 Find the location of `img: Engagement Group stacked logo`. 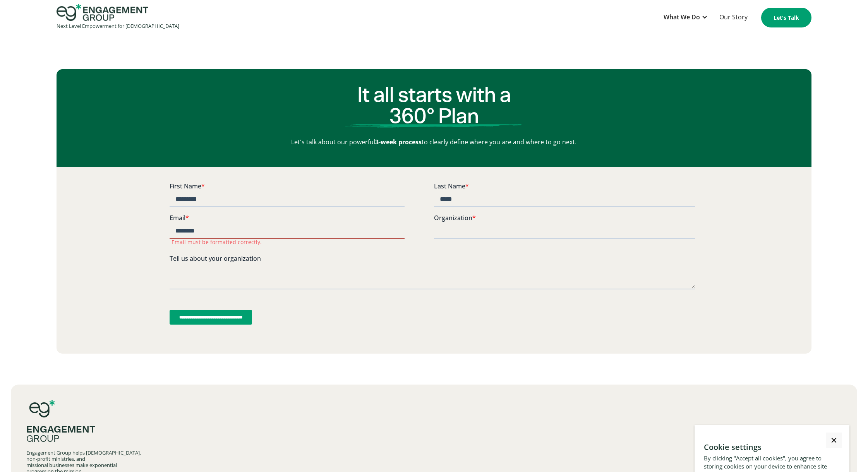

img: Engagement Group stacked logo is located at coordinates (42, 409).